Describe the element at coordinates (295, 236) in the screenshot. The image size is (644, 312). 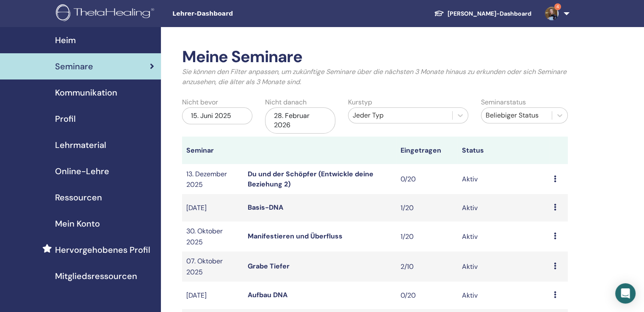
I see `a: Manifestieren und Überfluss` at that location.